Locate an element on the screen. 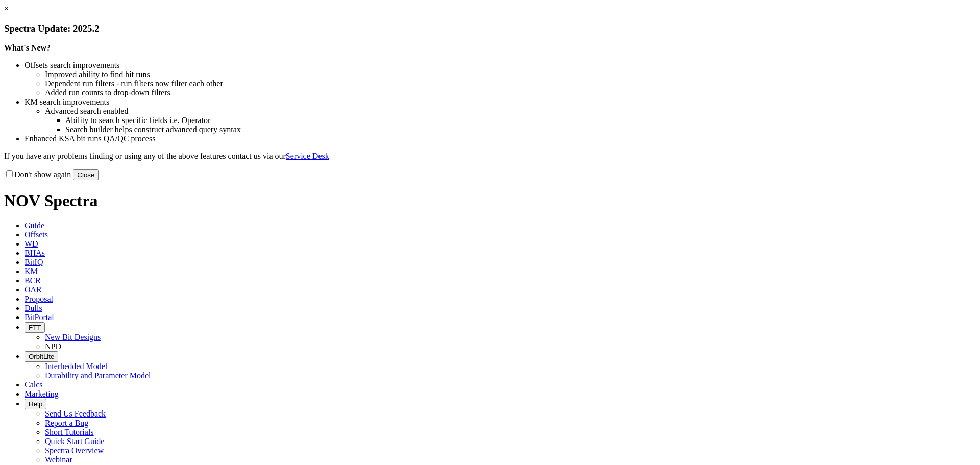 This screenshot has width=980, height=465. span: Marketing is located at coordinates (41, 393).